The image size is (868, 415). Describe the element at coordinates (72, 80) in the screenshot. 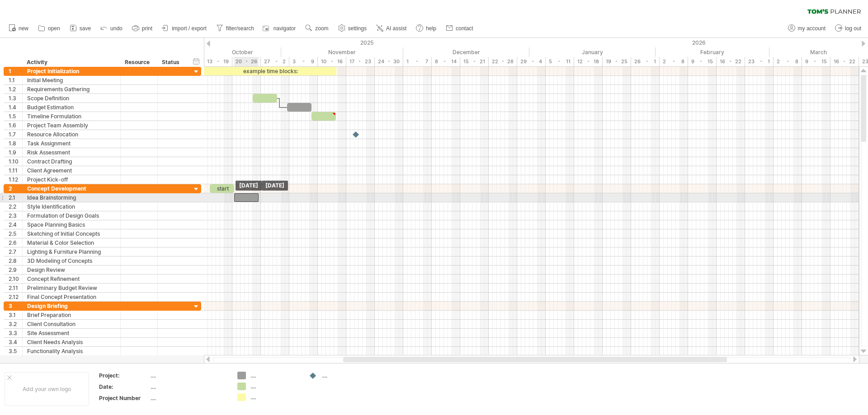

I see `div: Initial Meeting` at that location.